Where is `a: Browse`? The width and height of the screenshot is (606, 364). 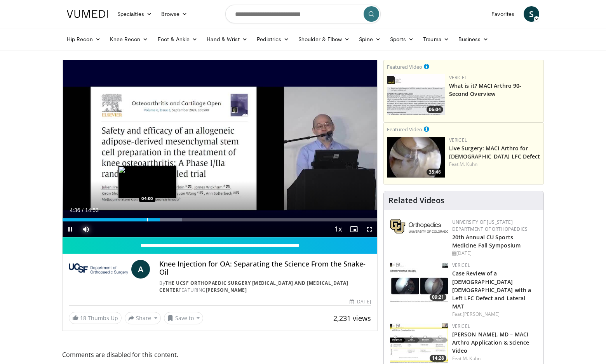 a: Browse is located at coordinates (174, 14).